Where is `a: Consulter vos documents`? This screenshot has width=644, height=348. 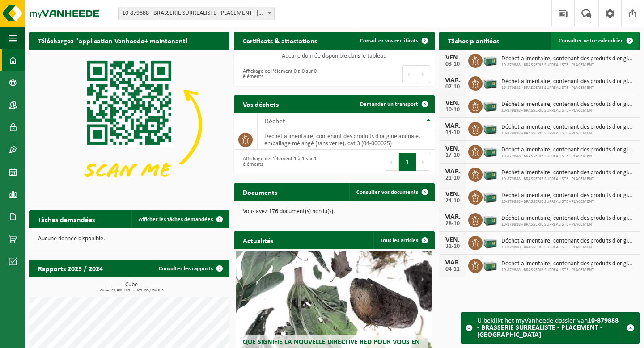 a: Consulter vos documents is located at coordinates (392, 192).